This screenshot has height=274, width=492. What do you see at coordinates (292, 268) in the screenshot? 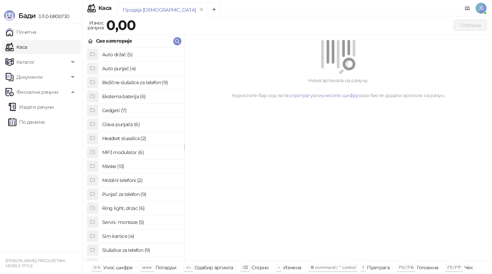
I see `div: Измена` at bounding box center [292, 268].